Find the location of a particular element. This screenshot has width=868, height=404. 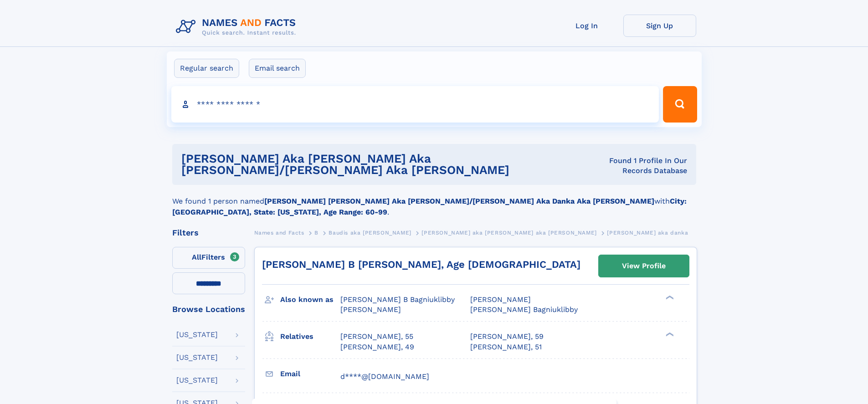

div: View Profile is located at coordinates (644, 266).